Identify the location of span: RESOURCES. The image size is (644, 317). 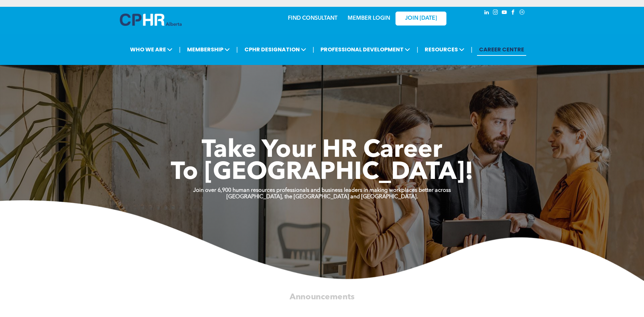
(445, 49).